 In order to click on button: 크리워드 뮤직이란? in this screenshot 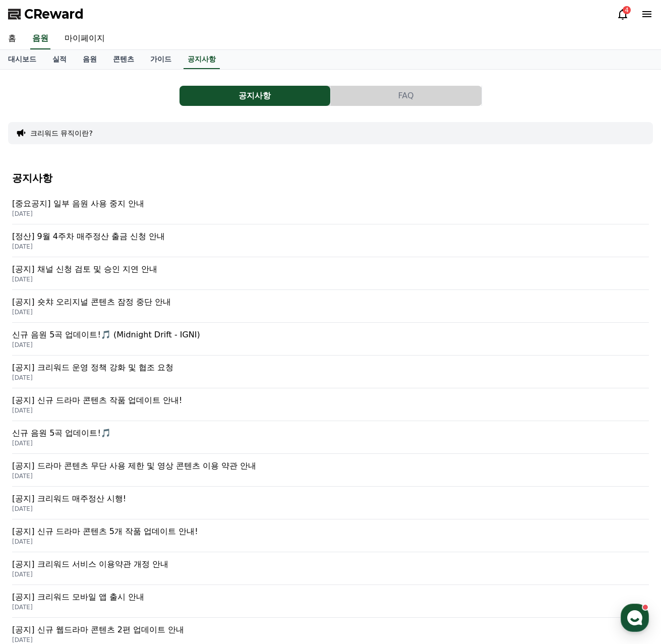, I will do `click(61, 133)`.